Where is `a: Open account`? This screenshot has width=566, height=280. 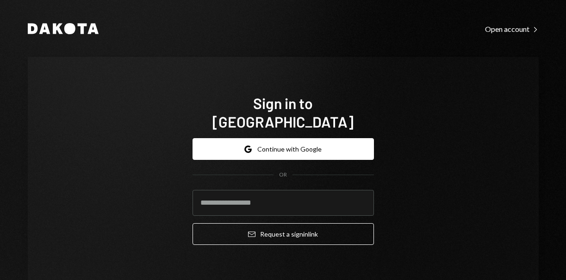
a: Open account is located at coordinates (512, 29).